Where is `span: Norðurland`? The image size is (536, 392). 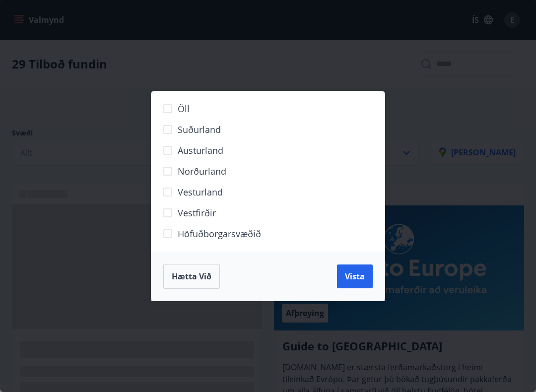 span: Norðurland is located at coordinates (202, 171).